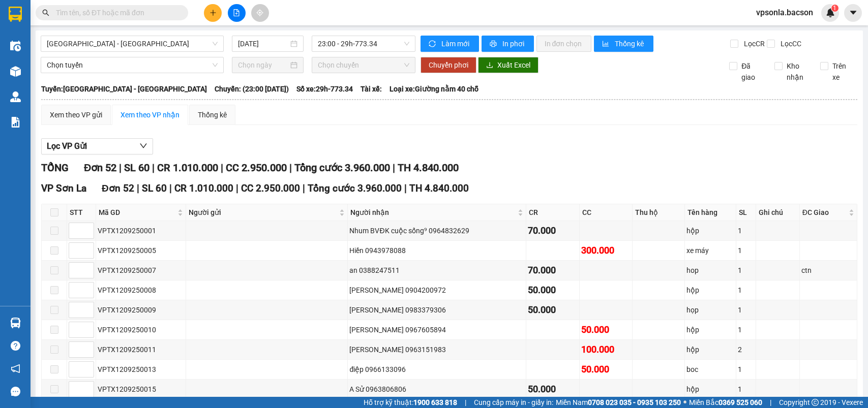  What do you see at coordinates (433, 45) in the screenshot?
I see `span: sync` at bounding box center [433, 45].